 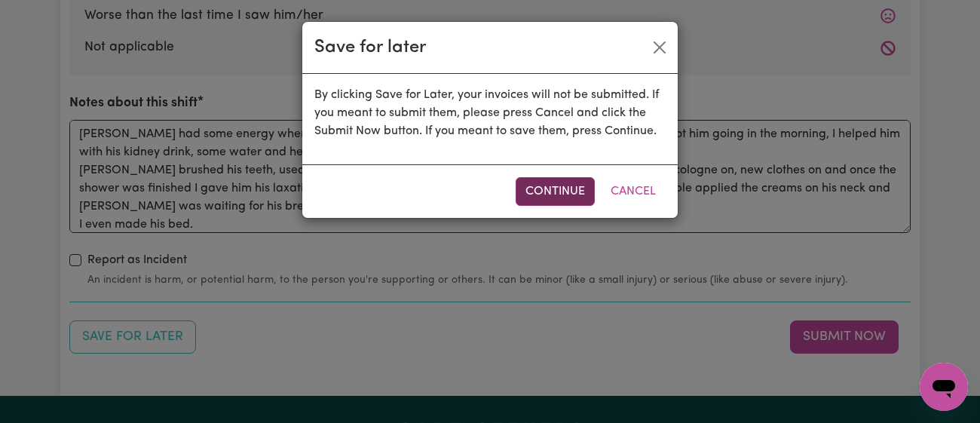 What do you see at coordinates (633, 192) in the screenshot?
I see `button: Cancel` at bounding box center [633, 192].